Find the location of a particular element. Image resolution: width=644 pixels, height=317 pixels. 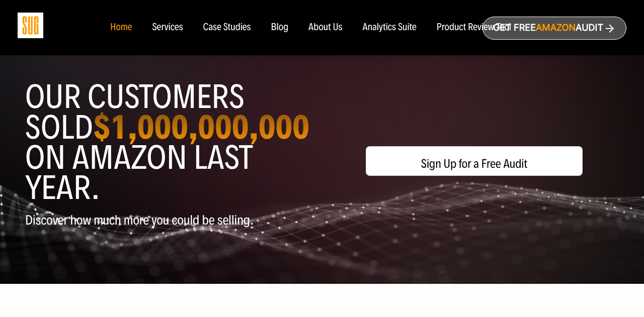

img: Sug is located at coordinates (31, 25).